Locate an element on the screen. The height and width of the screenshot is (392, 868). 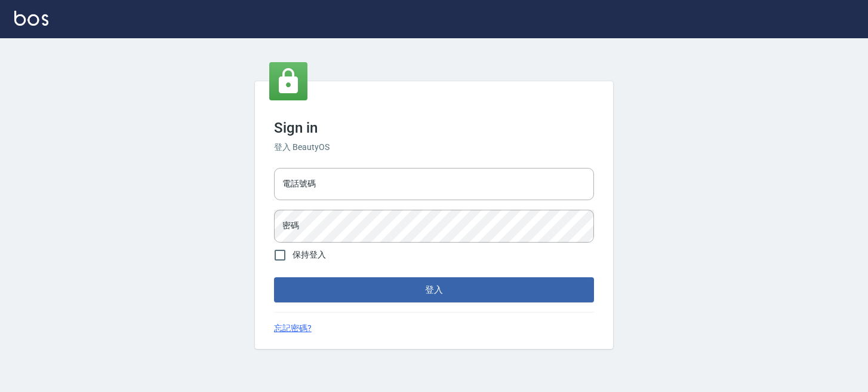
img: Logo is located at coordinates (31, 18).